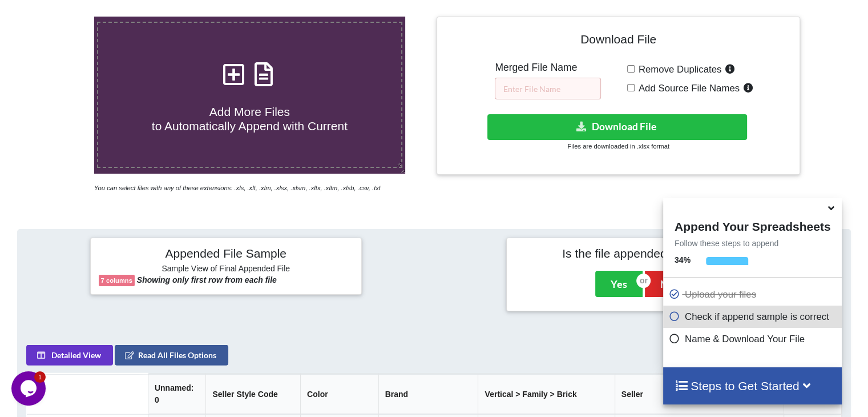 The image size is (868, 417). I want to click on h4: Appended File Sample, so click(226, 254).